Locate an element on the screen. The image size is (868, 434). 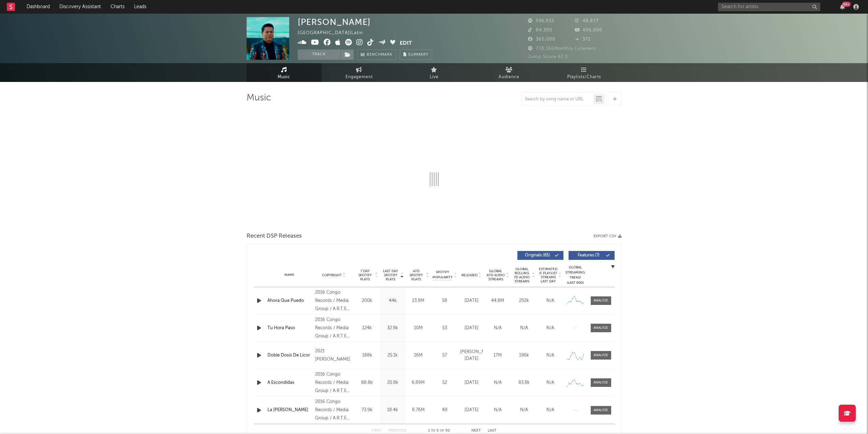
span: Spotify Popularity is located at coordinates (443, 275).